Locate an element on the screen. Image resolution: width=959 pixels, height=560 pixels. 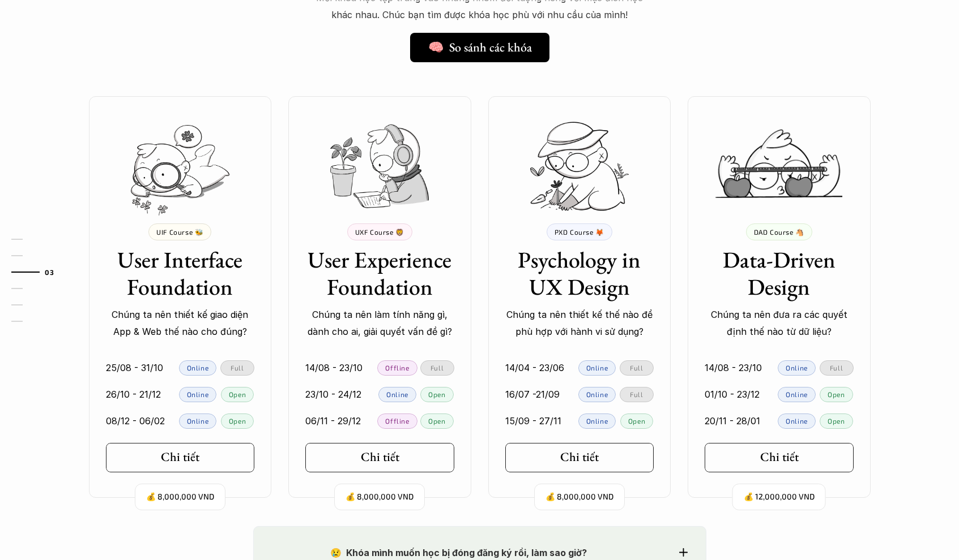
p: PXD Course 🦊 is located at coordinates (579, 232).